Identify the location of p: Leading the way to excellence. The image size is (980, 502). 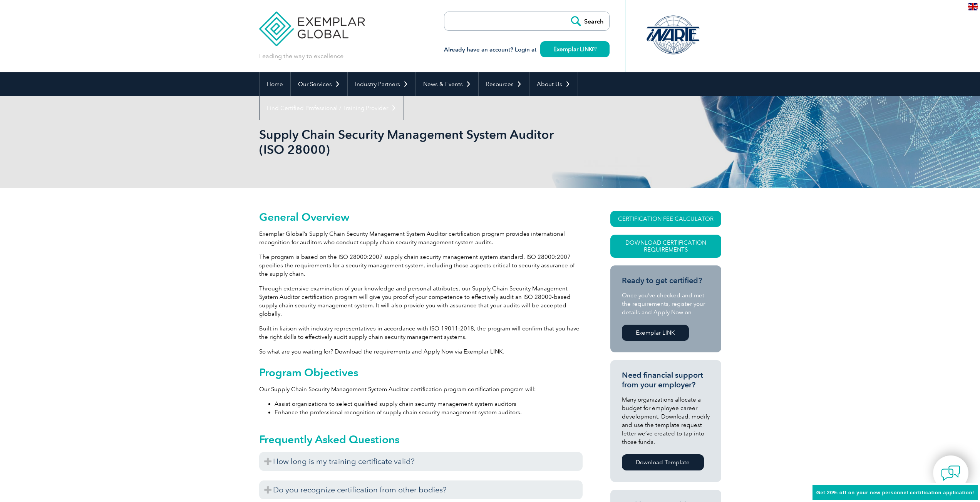
(301, 56).